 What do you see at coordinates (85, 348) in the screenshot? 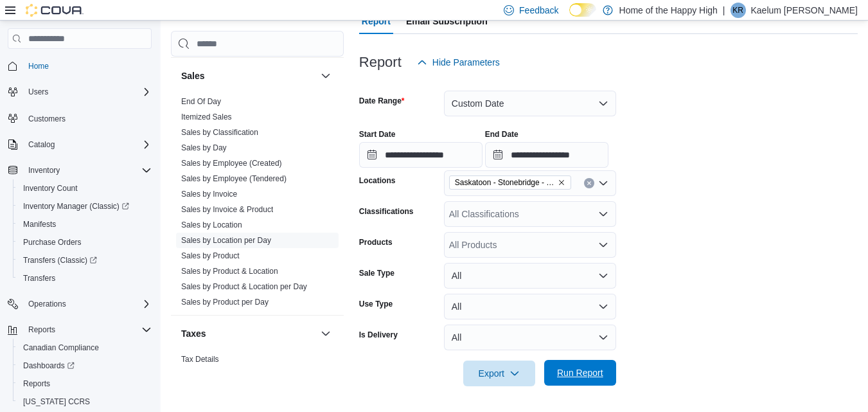
I see `button: Canadian Compliance` at bounding box center [85, 348].